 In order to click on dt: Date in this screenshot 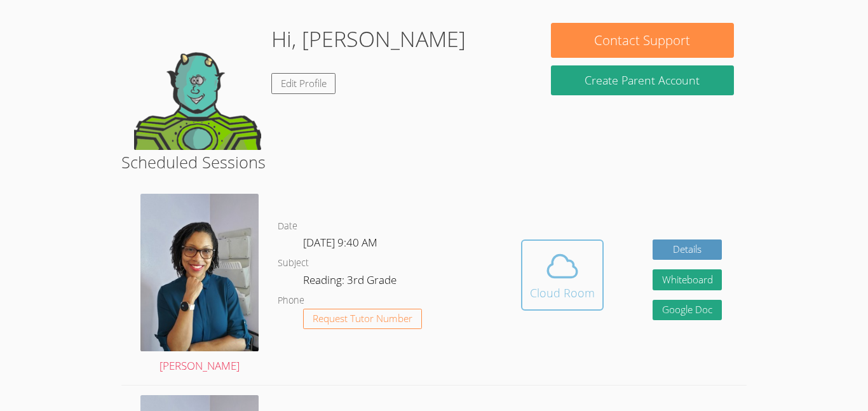, I will do `click(287, 226)`.